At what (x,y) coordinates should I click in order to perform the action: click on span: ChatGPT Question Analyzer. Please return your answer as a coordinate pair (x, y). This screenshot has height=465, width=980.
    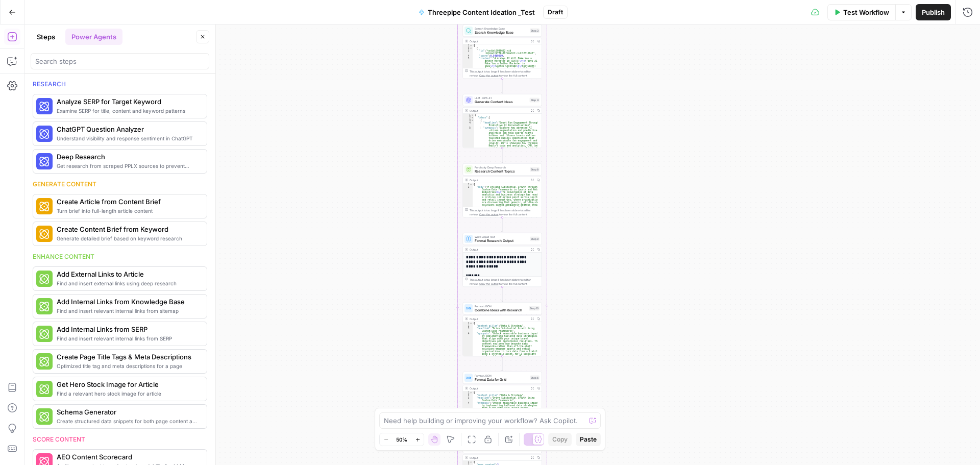
    Looking at the image, I should click on (128, 129).